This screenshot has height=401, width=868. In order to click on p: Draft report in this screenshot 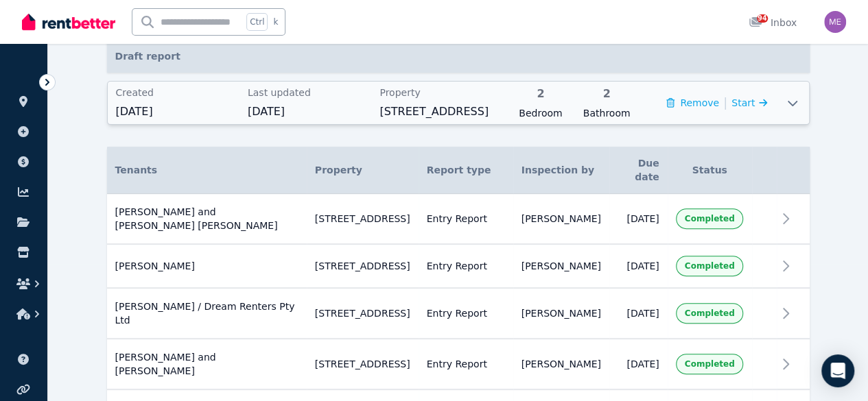, I will do `click(458, 56)`.